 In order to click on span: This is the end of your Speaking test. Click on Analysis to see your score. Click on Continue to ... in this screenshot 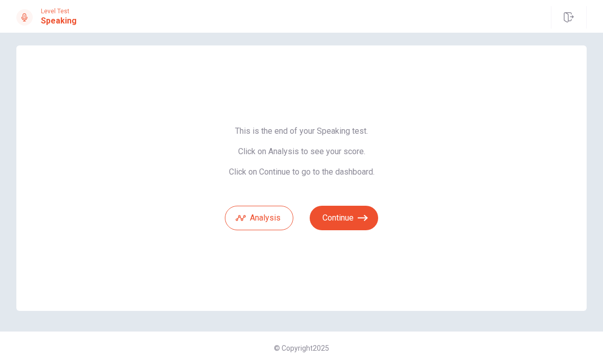, I will do `click(302, 151)`.